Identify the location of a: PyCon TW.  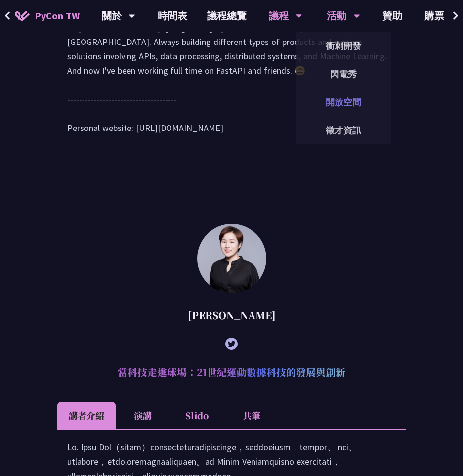
(47, 16).